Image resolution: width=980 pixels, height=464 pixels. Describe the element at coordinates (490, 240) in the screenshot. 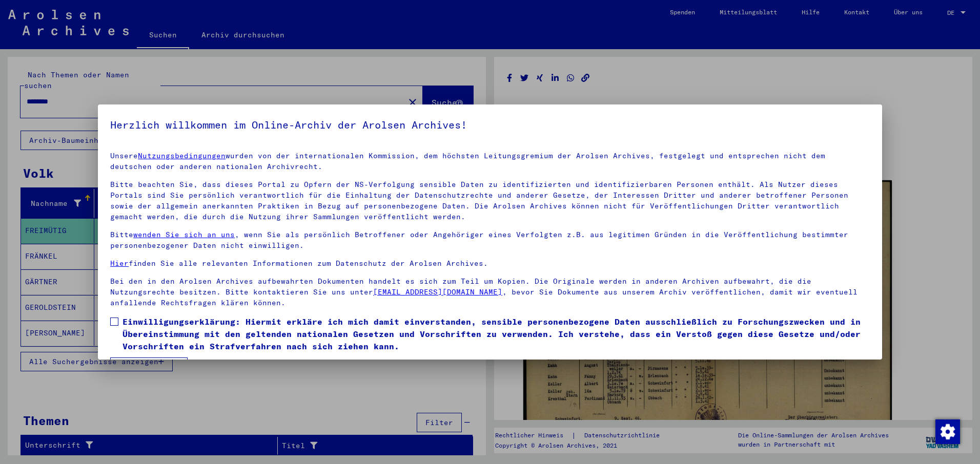

I see `p: Bitte , wenn Sie als persönlich Betroffener oder Angehöriger eines Verfolgten z.B. aus legitimen ...` at that location.